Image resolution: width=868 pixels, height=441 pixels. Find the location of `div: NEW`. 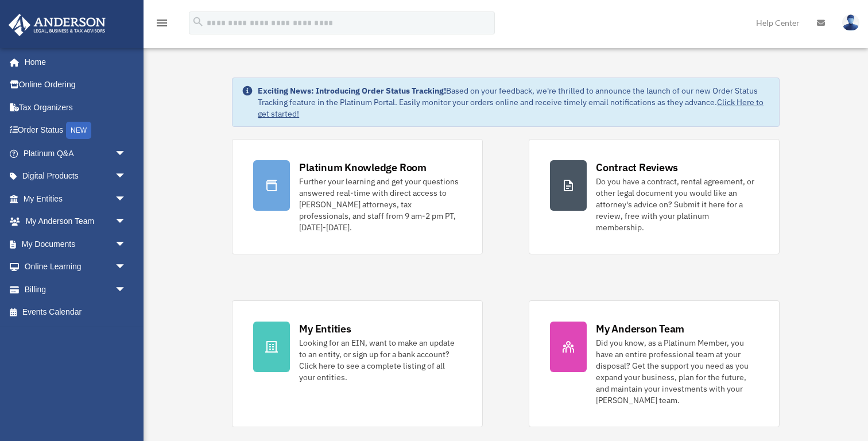

div: NEW is located at coordinates (79, 131).